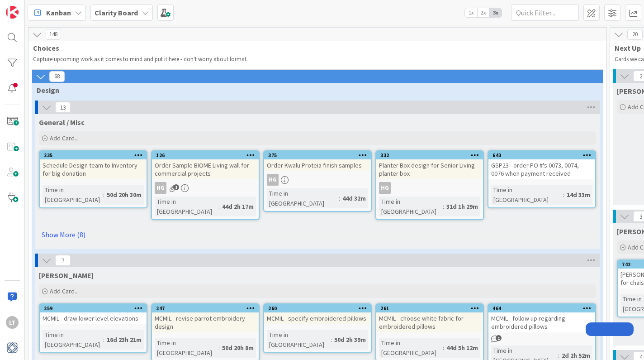 Image resolution: width=644 pixels, height=360 pixels. What do you see at coordinates (318, 318) in the screenshot?
I see `div: MCMIL - specify embroidered pillows` at bounding box center [318, 318].